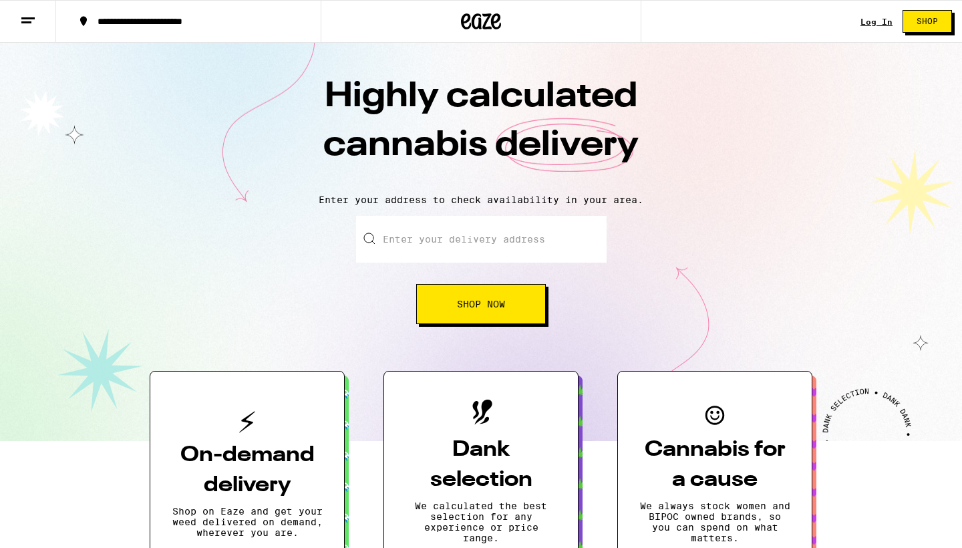 The width and height of the screenshot is (962, 548). Describe the element at coordinates (247, 470) in the screenshot. I see `h3: On-demand delivery` at that location.